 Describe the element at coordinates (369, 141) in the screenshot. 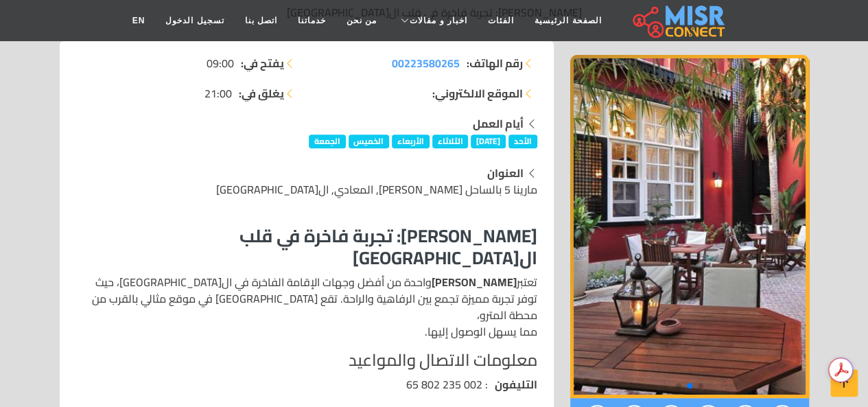

I see `span: الخميس` at that location.